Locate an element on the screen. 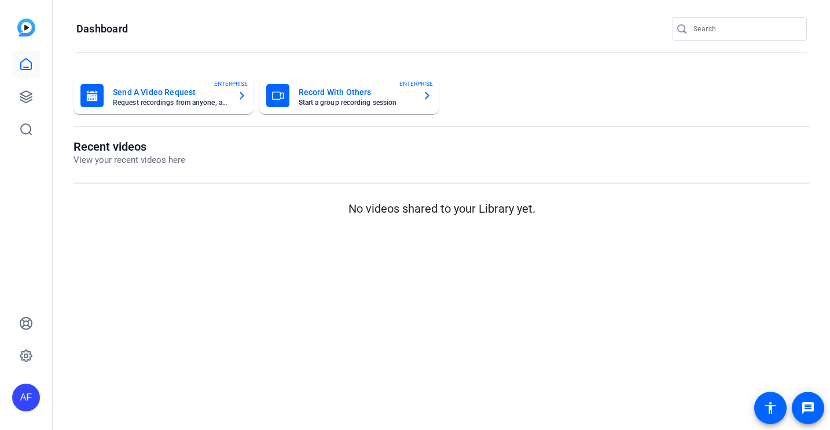 Image resolution: width=830 pixels, height=430 pixels. button: Send A Video RequestRequest recordings from anyone, anywhereENTERPRISE is located at coordinates (163, 96).